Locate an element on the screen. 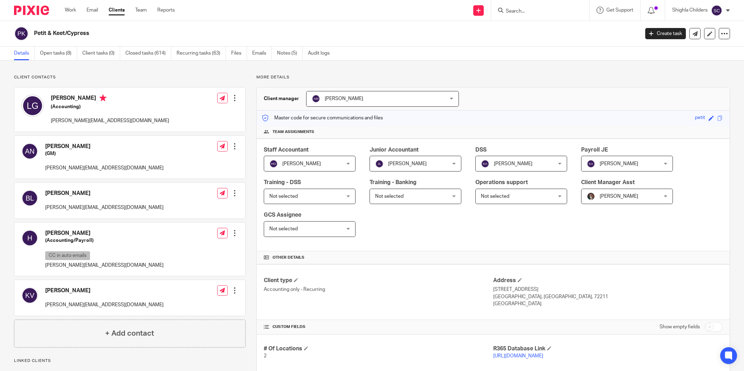 This screenshot has width=744, height=371. span: Operations support is located at coordinates (502, 182).